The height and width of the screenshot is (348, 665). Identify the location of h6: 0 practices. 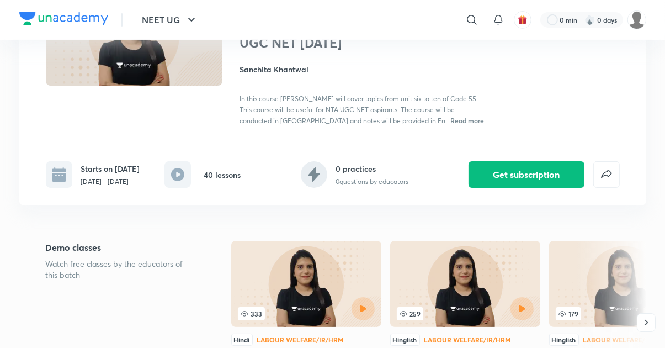
(373, 168).